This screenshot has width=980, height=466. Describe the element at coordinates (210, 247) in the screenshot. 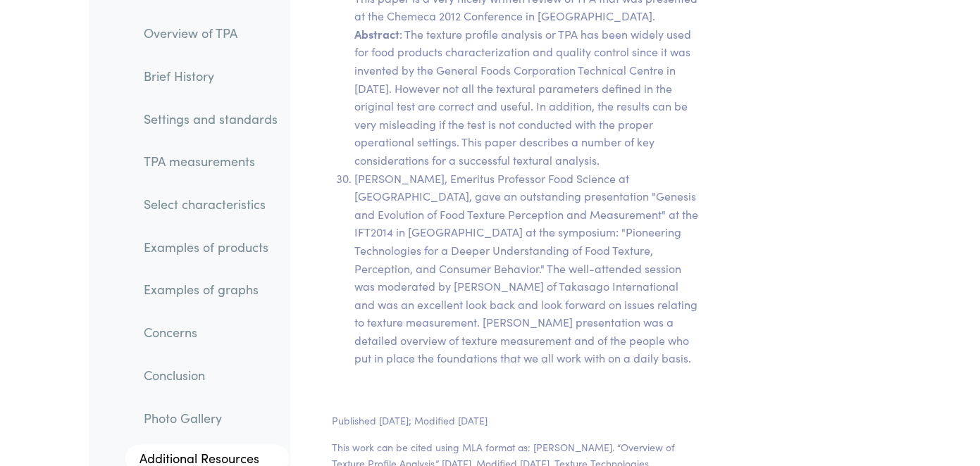

I see `a: Examples of products` at that location.